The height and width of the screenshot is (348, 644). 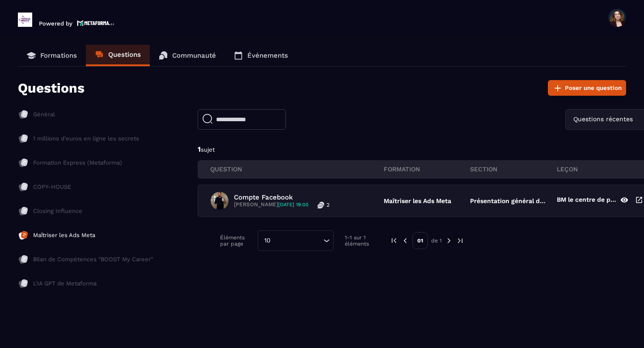 What do you see at coordinates (44, 114) in the screenshot?
I see `p: Général` at bounding box center [44, 114].